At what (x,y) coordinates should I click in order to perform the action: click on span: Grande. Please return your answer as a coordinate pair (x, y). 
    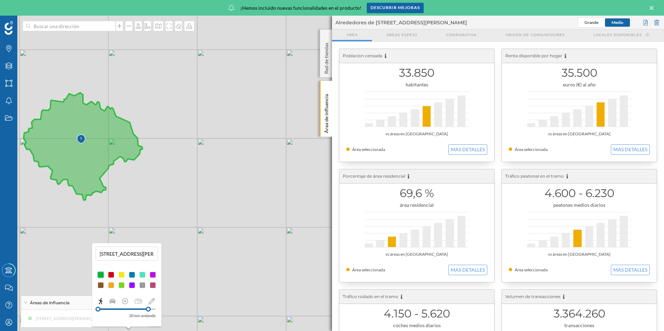
    Looking at the image, I should click on (591, 22).